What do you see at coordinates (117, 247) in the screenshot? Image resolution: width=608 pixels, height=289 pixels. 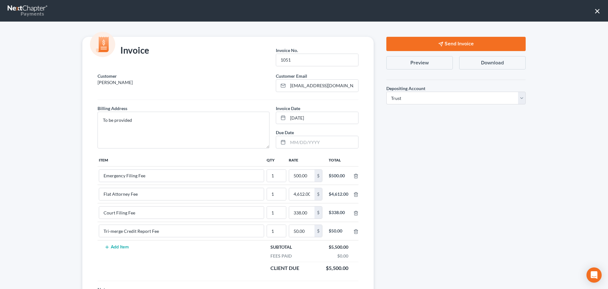 I see `button: Add Item` at bounding box center [117, 247].